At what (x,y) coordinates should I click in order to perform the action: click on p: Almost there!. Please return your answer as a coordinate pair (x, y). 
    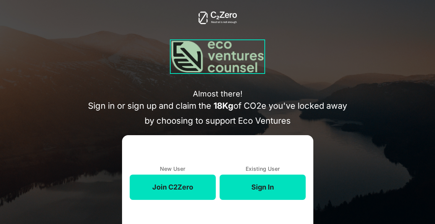
    Looking at the image, I should click on (217, 94).